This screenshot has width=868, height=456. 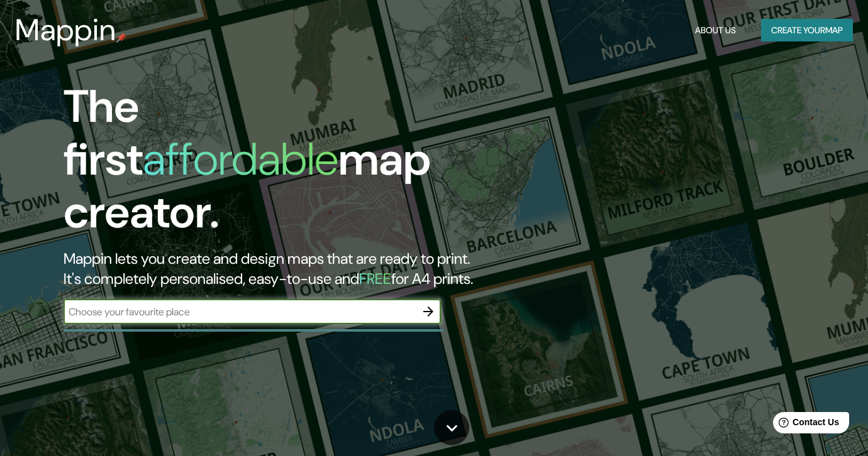 What do you see at coordinates (121, 37) in the screenshot?
I see `img: mappin-pin` at bounding box center [121, 37].